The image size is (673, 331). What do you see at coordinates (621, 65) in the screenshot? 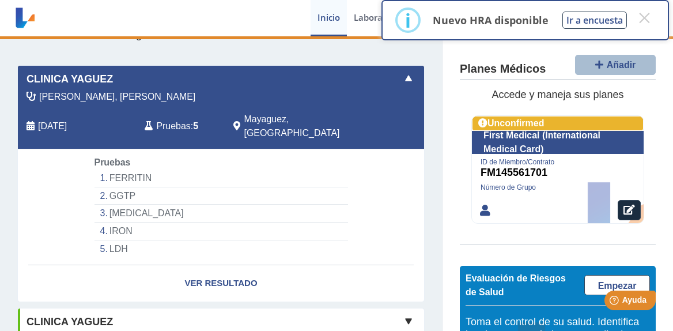
I see `span: Añadir` at bounding box center [621, 65].